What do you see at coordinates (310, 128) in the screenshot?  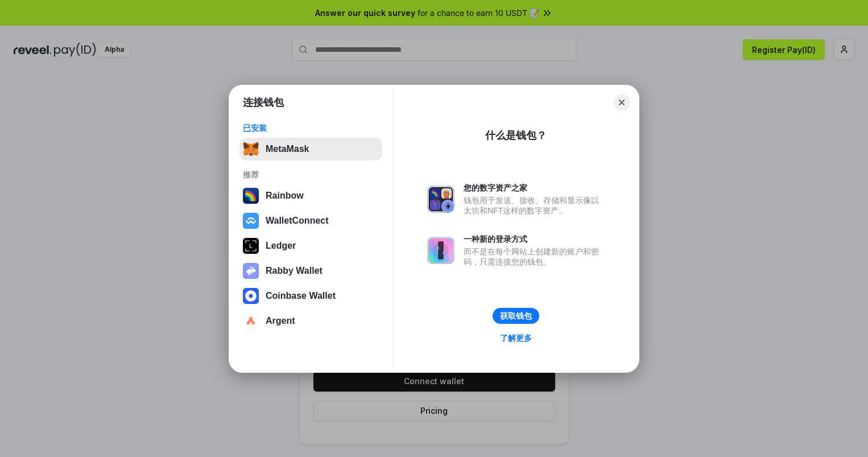 I see `div: 已安装` at bounding box center [310, 128].